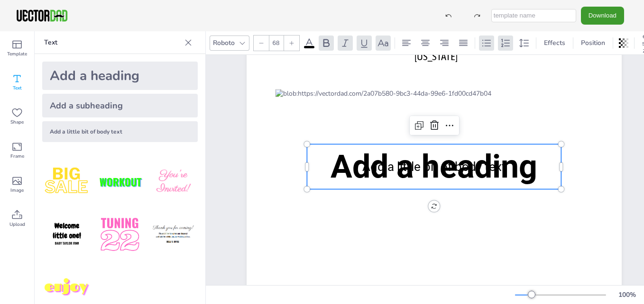 The width and height of the screenshot is (644, 304). Describe the element at coordinates (555, 42) in the screenshot. I see `span: Effects` at that location.